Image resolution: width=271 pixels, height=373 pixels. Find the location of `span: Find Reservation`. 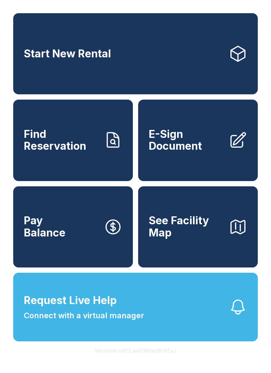

span: Find Reservation is located at coordinates (61, 140).